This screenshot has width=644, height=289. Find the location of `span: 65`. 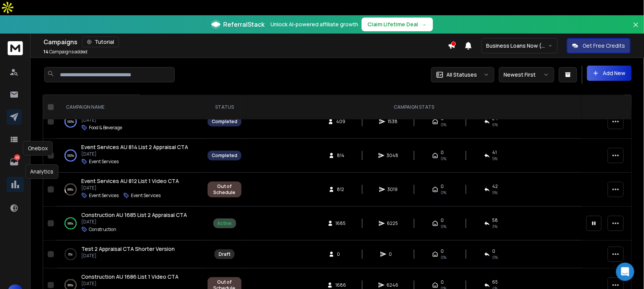

span: 65 is located at coordinates (496, 282).